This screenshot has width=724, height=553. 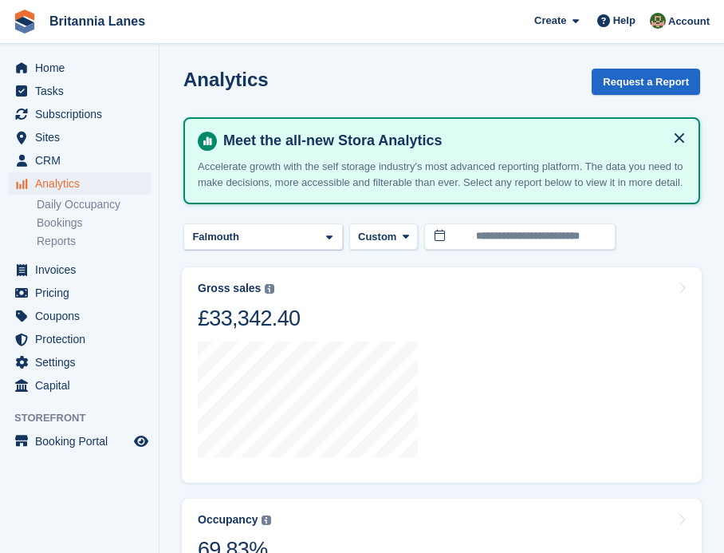 I want to click on span: Sites, so click(x=83, y=137).